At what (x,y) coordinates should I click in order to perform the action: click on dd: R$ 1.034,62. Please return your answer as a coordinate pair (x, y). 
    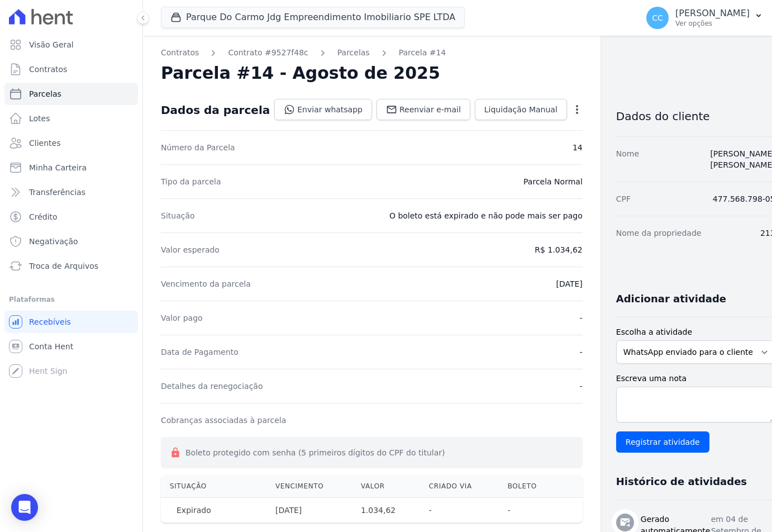
    Looking at the image, I should click on (558, 250).